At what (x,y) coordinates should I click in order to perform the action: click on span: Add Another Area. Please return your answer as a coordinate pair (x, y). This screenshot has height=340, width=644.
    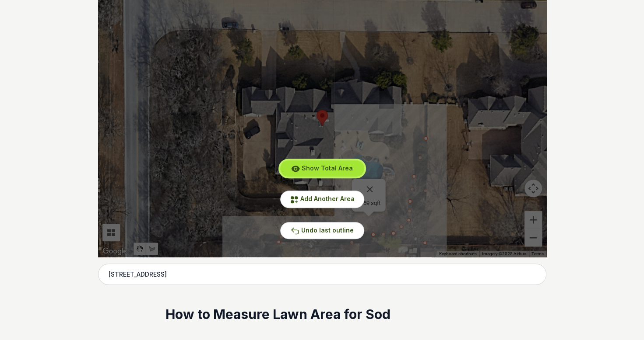
    Looking at the image, I should click on (328, 198).